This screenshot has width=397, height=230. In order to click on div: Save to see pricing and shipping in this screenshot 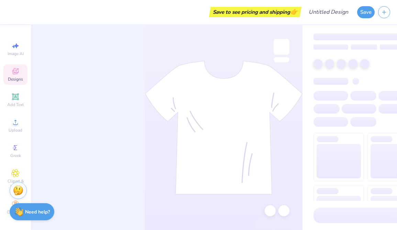, I will do `click(255, 12)`.